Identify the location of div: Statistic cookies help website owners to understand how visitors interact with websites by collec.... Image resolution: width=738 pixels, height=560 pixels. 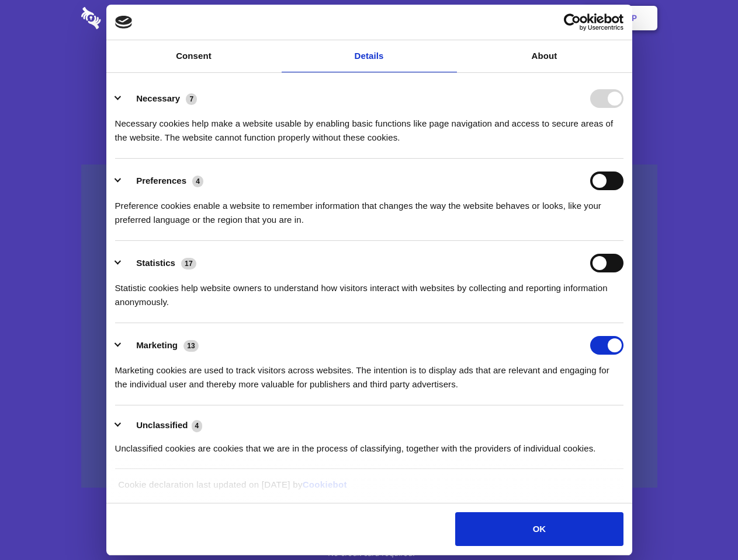
(369, 291).